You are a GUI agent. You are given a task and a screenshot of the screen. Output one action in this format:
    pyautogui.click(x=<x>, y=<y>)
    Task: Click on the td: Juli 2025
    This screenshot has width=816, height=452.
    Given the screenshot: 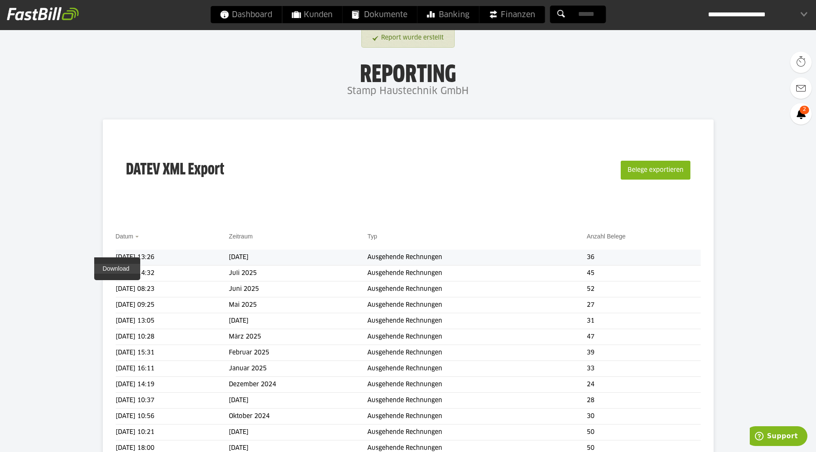 What is the action you would take?
    pyautogui.click(x=298, y=274)
    